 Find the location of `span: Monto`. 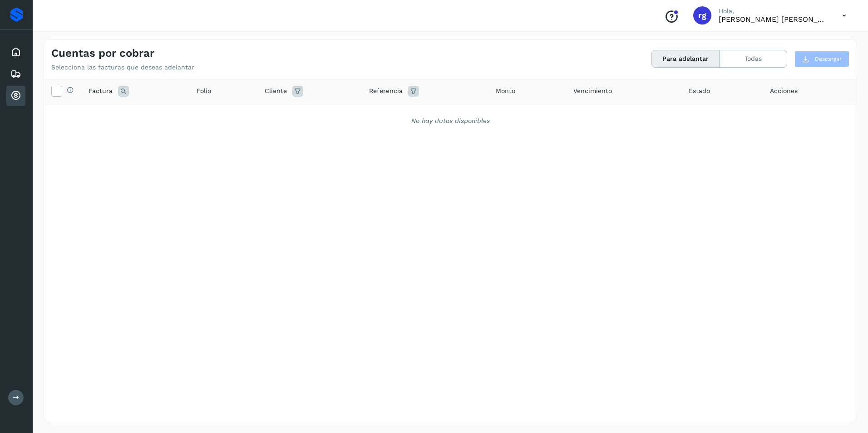

span: Monto is located at coordinates (506, 91).